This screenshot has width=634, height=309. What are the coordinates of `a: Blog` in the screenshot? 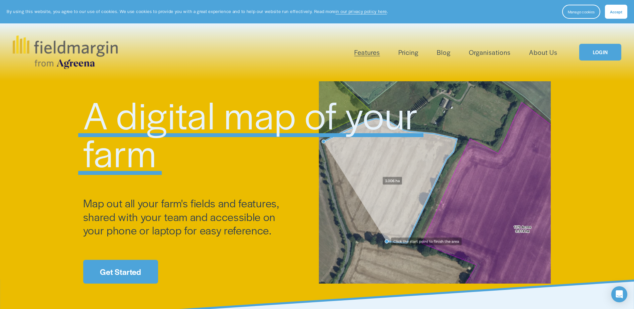 It's located at (444, 52).